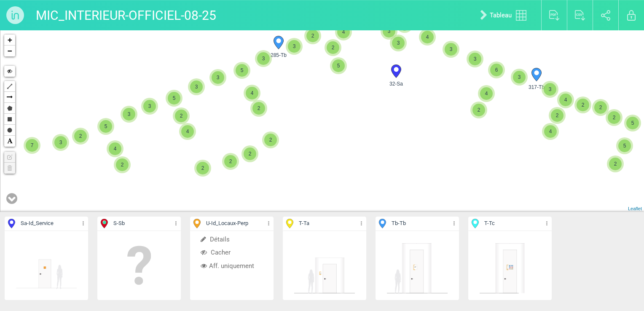  Describe the element at coordinates (521, 15) in the screenshot. I see `img: tableau.svg` at that location.